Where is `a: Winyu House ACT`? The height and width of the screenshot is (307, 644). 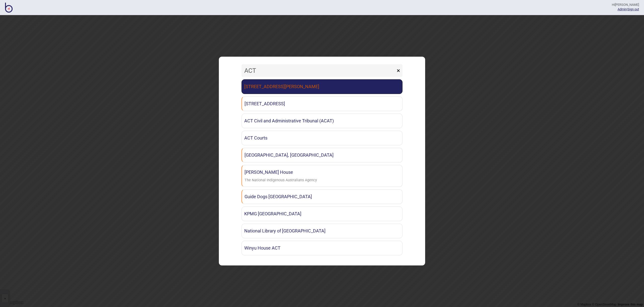
a: Winyu House ACT is located at coordinates (322, 248).